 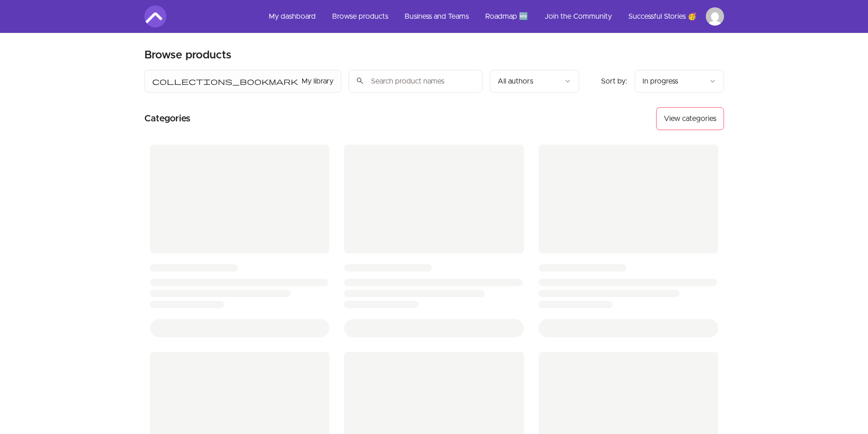 I want to click on img: Profile image for Dmitry Chigir, so click(x=715, y=16).